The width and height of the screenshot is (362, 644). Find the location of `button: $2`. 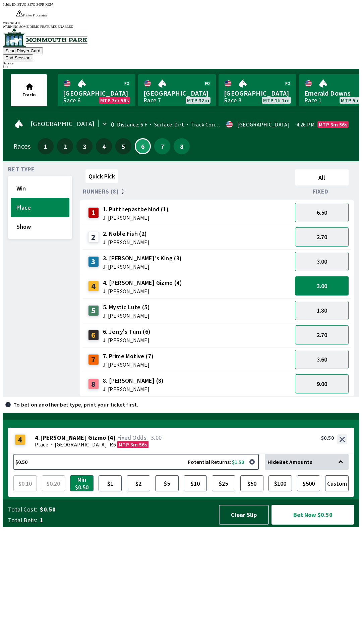

button: $2 is located at coordinates (138, 483).